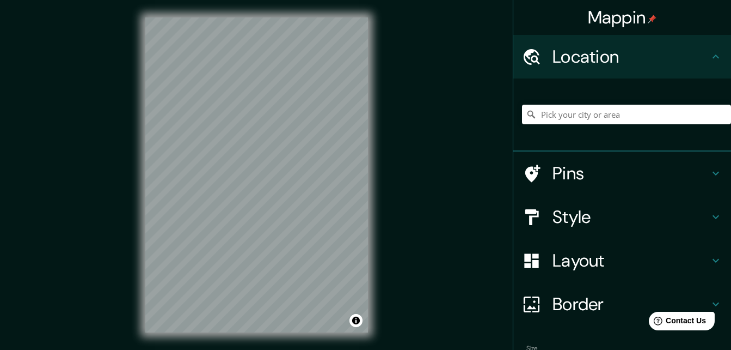 The image size is (731, 350). I want to click on canvas: Map, so click(257, 175).